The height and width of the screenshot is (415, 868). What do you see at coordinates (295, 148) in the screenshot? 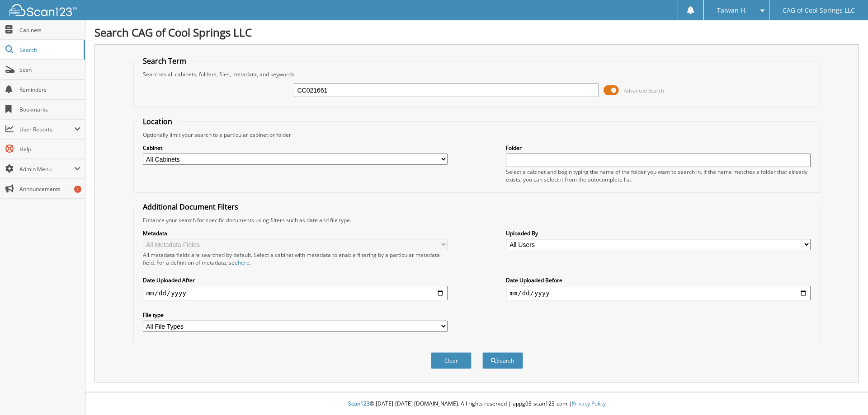
I see `label: Cabinet` at bounding box center [295, 148].